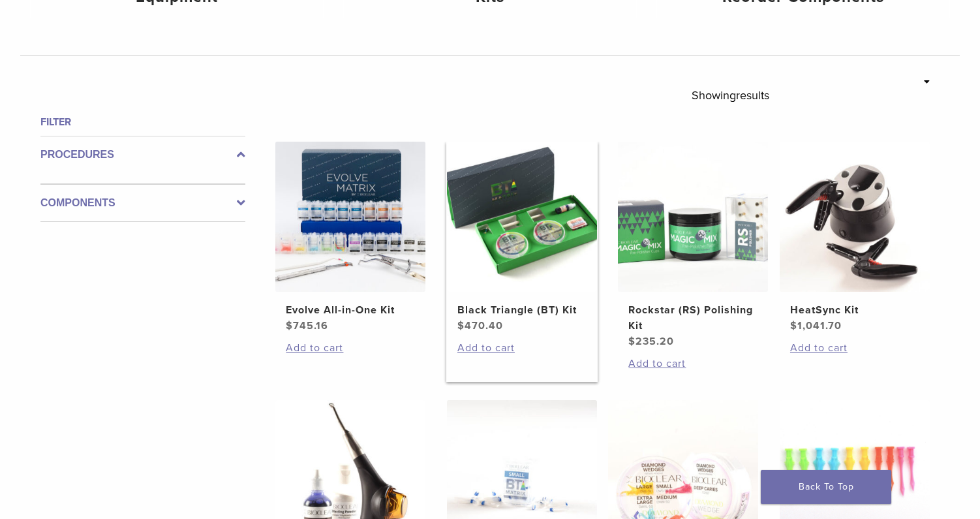  What do you see at coordinates (351, 348) in the screenshot?
I see `a: Add to cart: “Evolve All-in-One Kit”` at bounding box center [351, 348].